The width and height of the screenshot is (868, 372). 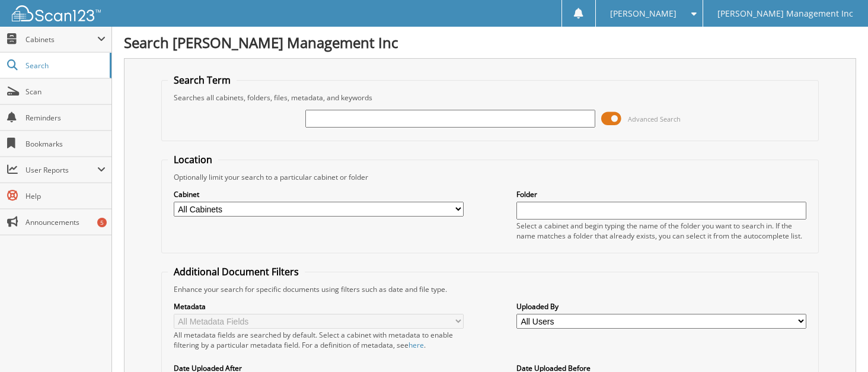 I want to click on span: Advanced Search, so click(x=654, y=119).